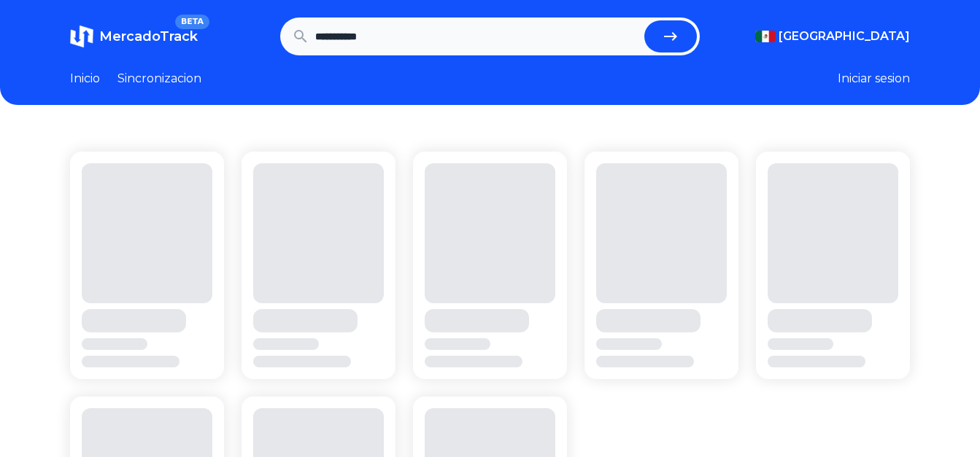 The image size is (980, 457). Describe the element at coordinates (85, 79) in the screenshot. I see `a: Inicio` at that location.